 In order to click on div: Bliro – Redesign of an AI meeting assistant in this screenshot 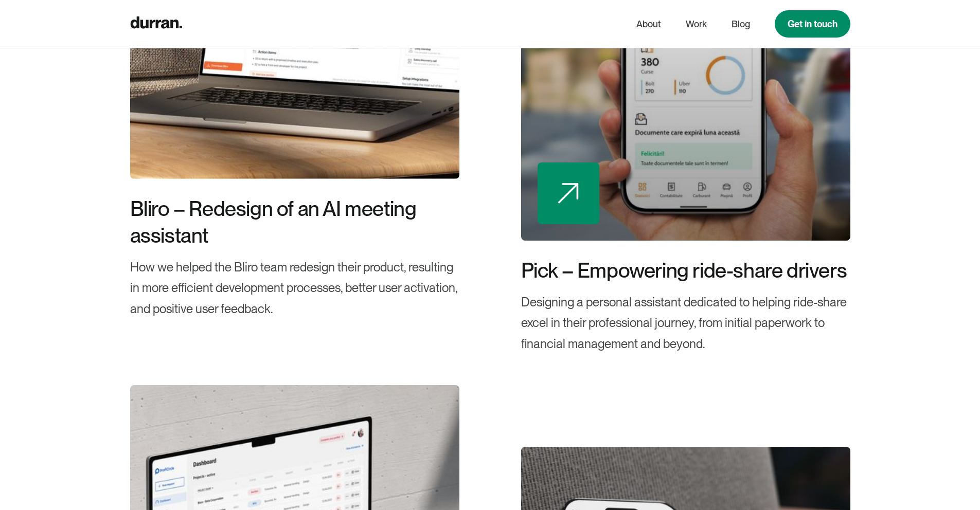, I will do `click(295, 222)`.